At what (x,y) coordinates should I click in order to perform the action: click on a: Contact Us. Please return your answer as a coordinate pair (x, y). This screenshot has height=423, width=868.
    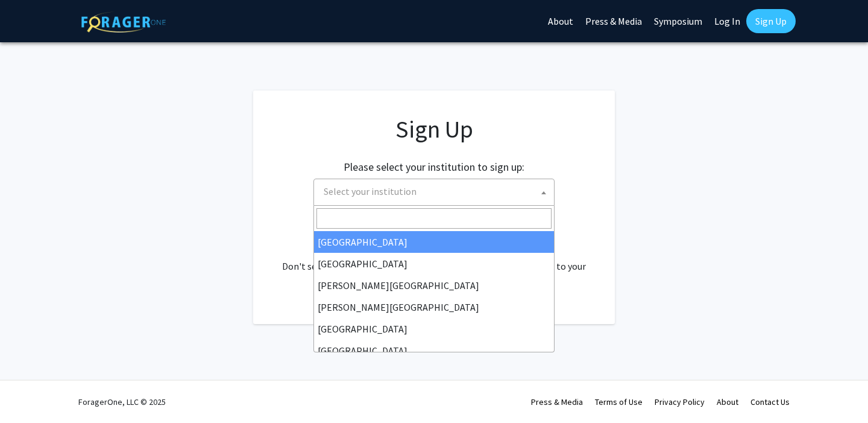
    Looking at the image, I should click on (769, 402).